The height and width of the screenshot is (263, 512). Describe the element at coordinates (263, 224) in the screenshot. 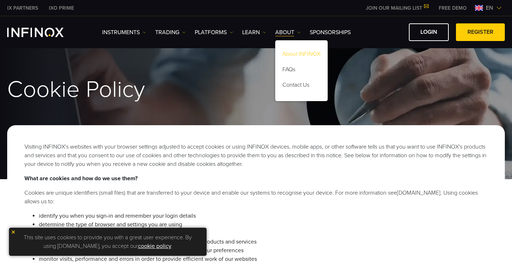

I see `li: determine the type of browser and settings you are using` at that location.